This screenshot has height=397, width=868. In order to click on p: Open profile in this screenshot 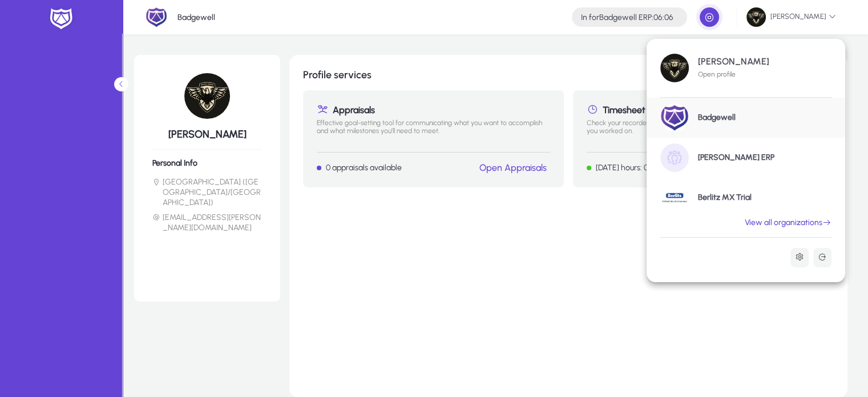, I will do `click(733, 74)`.